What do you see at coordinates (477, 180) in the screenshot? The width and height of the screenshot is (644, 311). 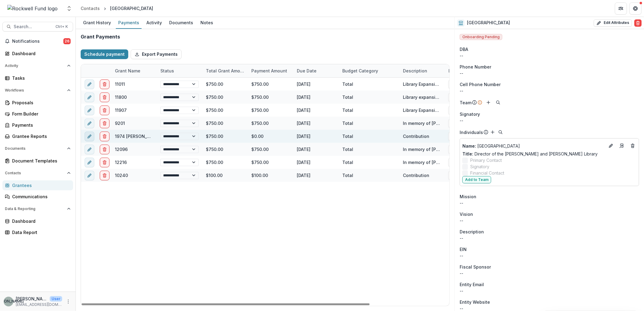 I see `button: Add to Team` at bounding box center [477, 180].